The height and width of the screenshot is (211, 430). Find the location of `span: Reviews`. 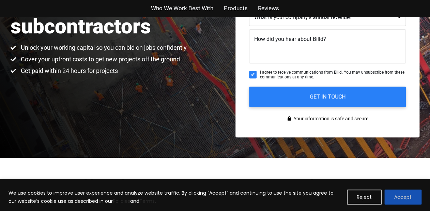

span: Reviews is located at coordinates (268, 8).